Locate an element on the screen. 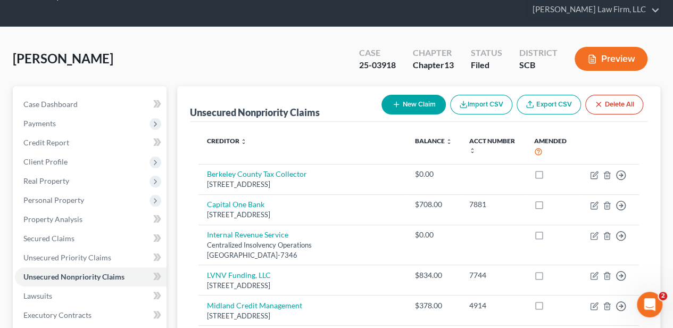  button: Import CSV is located at coordinates (481, 104).